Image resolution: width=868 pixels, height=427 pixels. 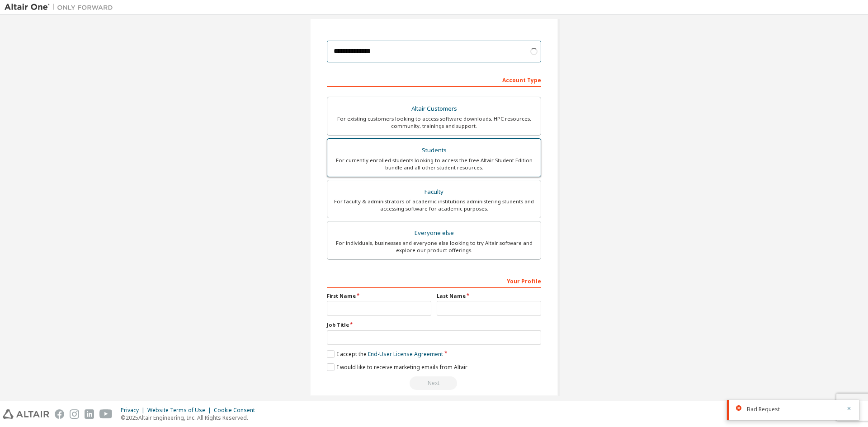 What do you see at coordinates (106, 414) in the screenshot?
I see `img: youtube.svg` at bounding box center [106, 414].